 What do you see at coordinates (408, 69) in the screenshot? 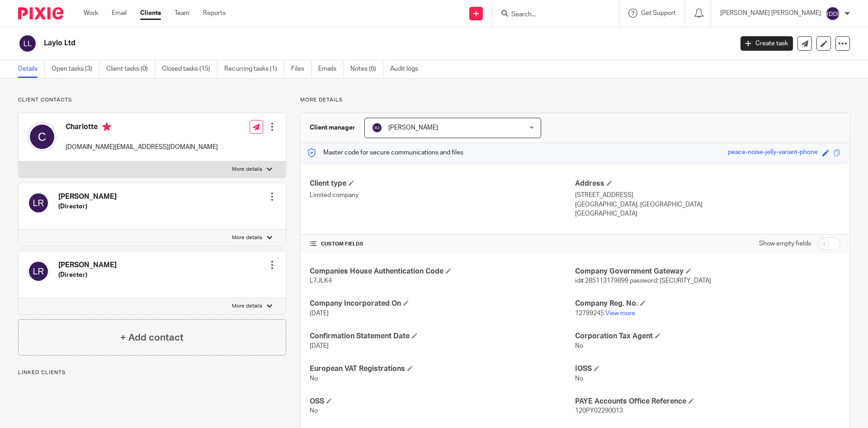
I see `a: Audit logs` at bounding box center [408, 69].